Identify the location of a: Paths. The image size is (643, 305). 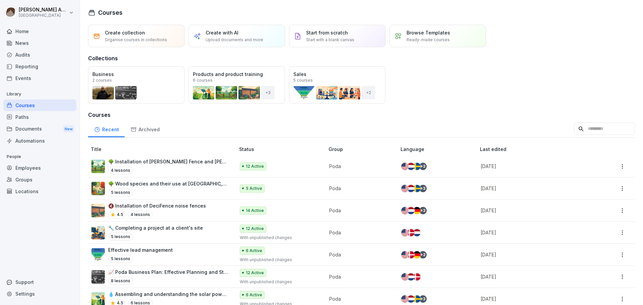
(40, 117).